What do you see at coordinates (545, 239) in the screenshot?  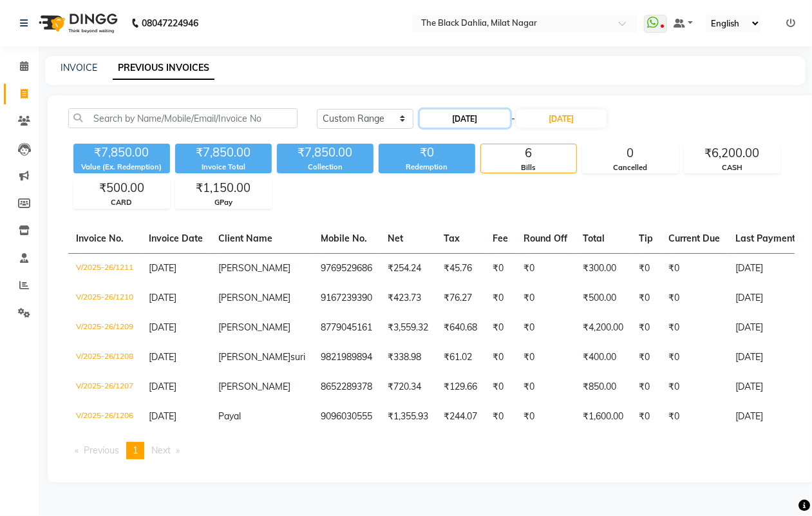 I see `span: Round Off` at bounding box center [545, 239].